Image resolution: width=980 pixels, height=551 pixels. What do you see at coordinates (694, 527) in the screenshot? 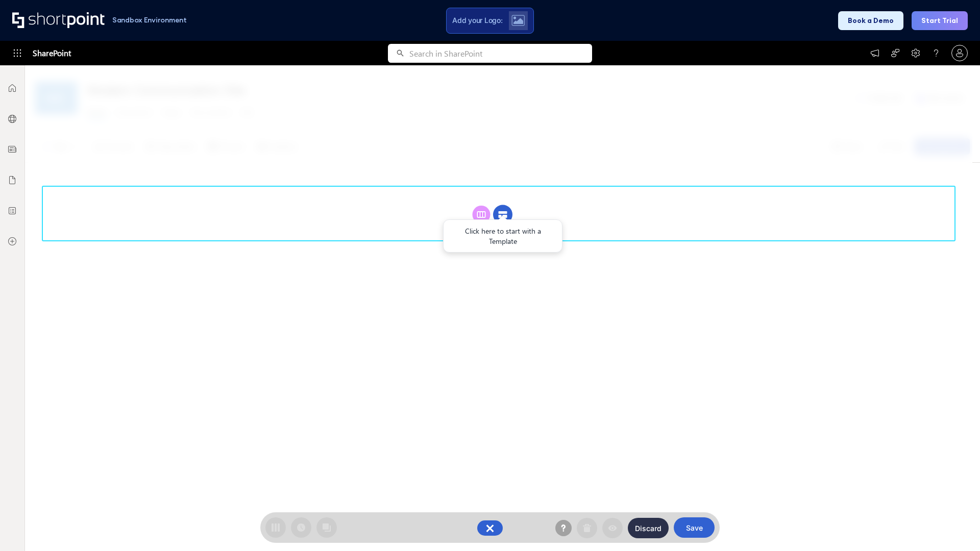
I see `button: Save` at bounding box center [694, 527].